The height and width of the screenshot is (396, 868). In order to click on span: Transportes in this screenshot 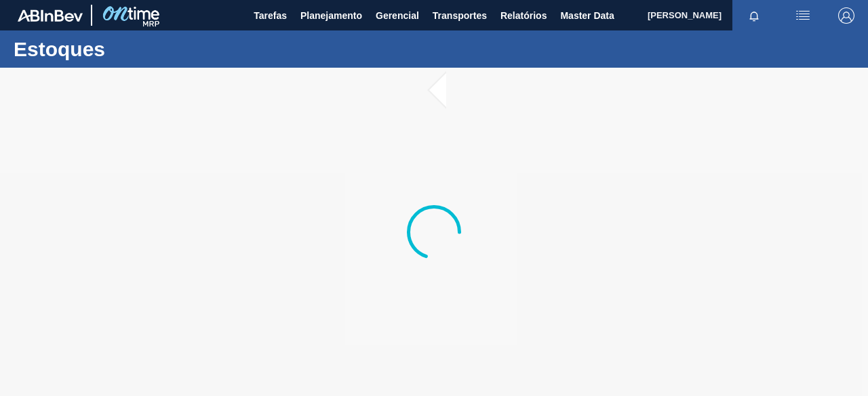, I will do `click(460, 16)`.